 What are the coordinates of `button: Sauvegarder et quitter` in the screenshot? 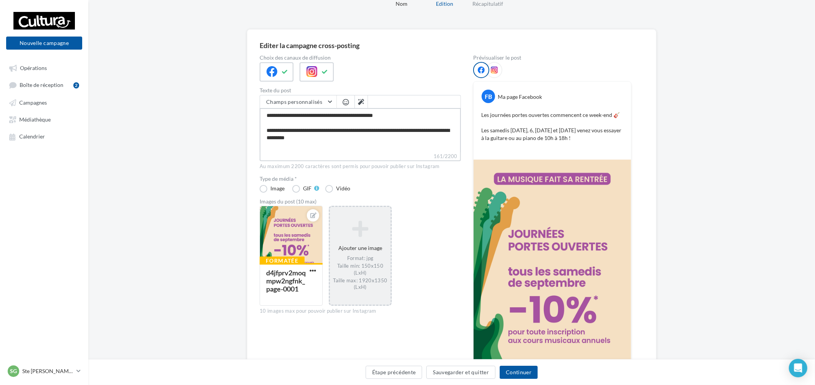 It's located at (461, 372).